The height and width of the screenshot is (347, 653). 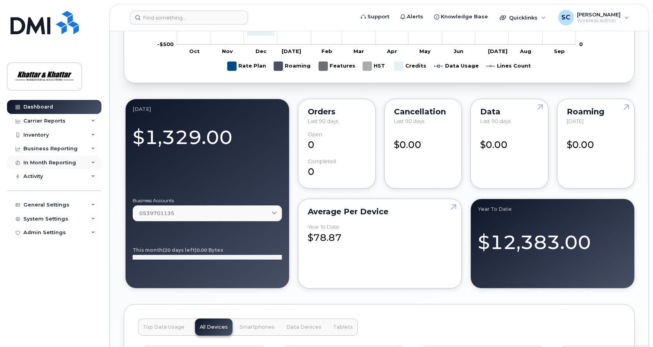 What do you see at coordinates (207, 213) in the screenshot?
I see `a: 0539701135` at bounding box center [207, 213].